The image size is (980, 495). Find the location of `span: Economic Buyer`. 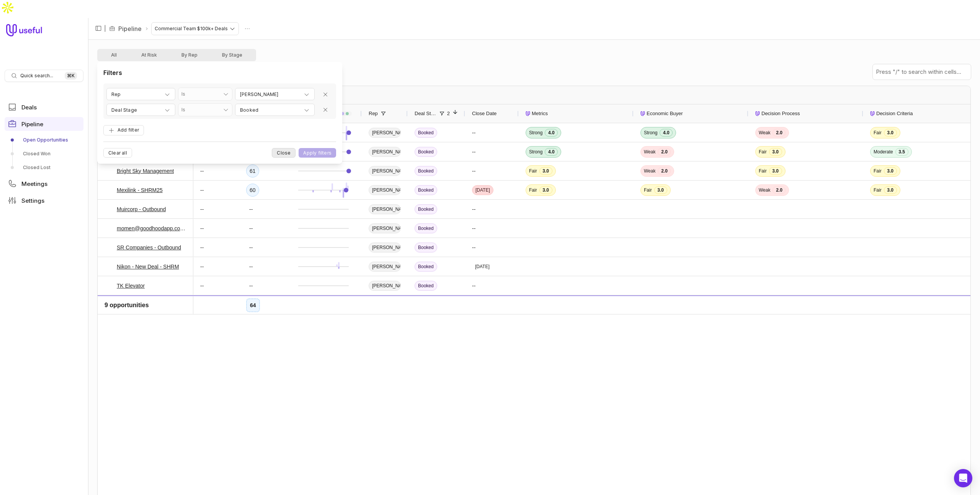

span: Economic Buyer is located at coordinates (665, 114).